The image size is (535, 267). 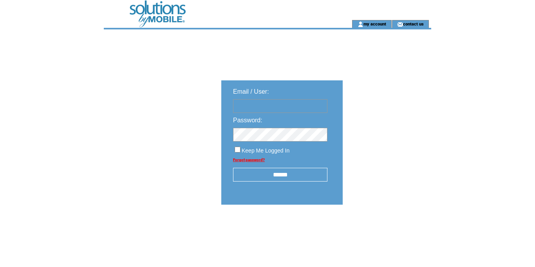 What do you see at coordinates (385, 229) in the screenshot?
I see `img: transparent.png` at bounding box center [385, 229].